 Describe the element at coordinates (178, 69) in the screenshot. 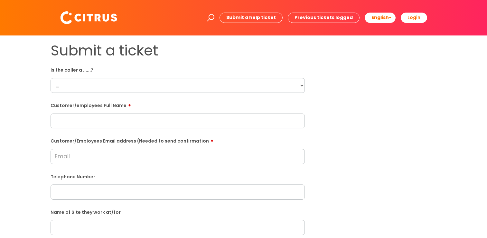

I see `label: Is the caller a ......?` at that location.